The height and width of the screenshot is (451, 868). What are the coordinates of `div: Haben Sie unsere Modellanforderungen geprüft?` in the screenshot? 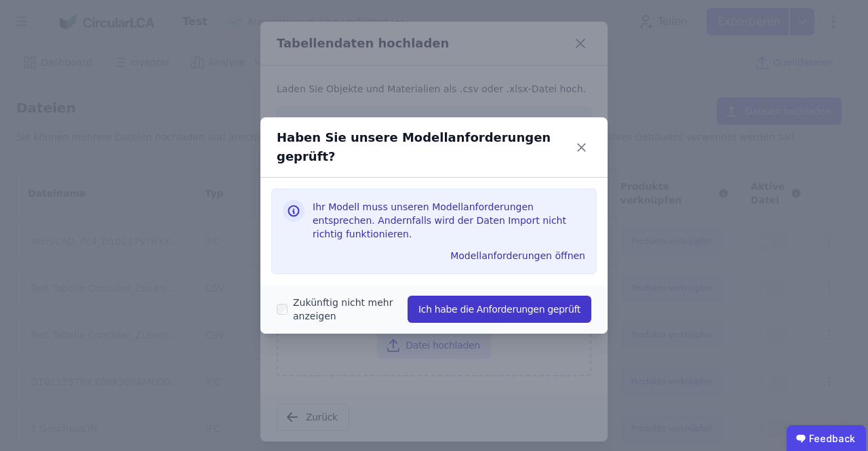 It's located at (424, 148).